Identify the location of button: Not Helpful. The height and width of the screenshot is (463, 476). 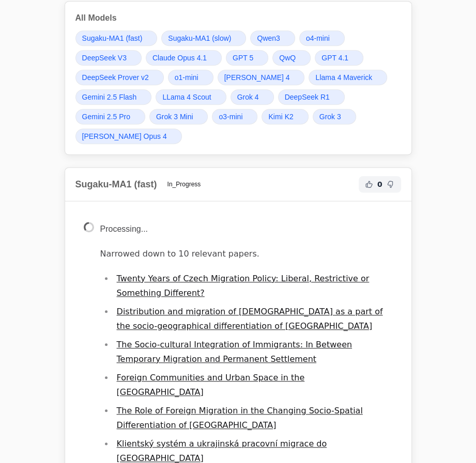
(390, 184).